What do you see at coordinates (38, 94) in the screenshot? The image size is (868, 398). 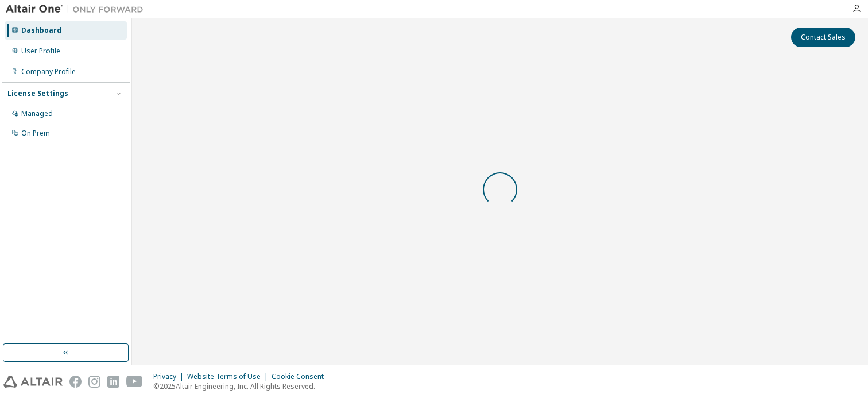 I see `div: License Settings` at bounding box center [38, 94].